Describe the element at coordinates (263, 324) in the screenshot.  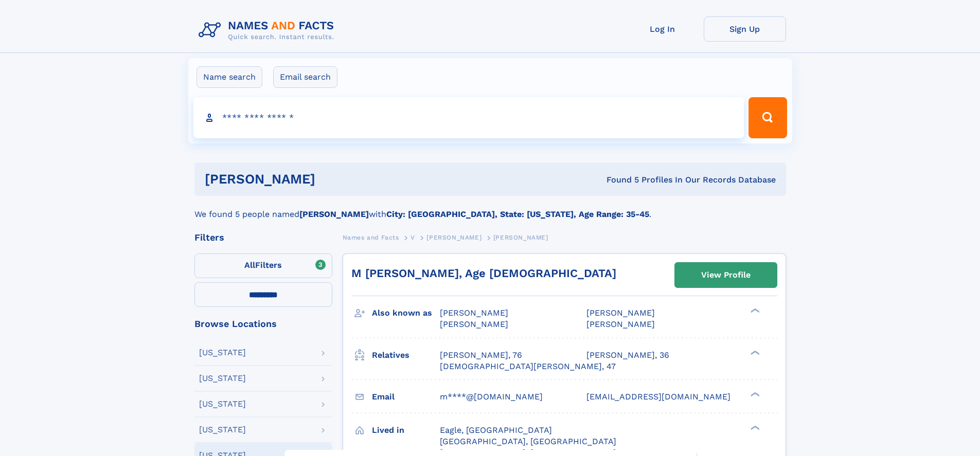
I see `div: Browse Locations` at that location.